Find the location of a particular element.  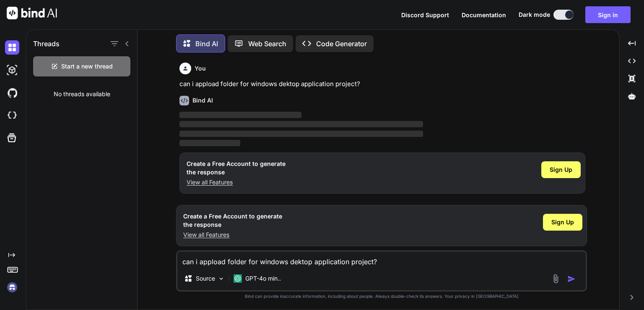

p: Bind AI is located at coordinates (207, 43).